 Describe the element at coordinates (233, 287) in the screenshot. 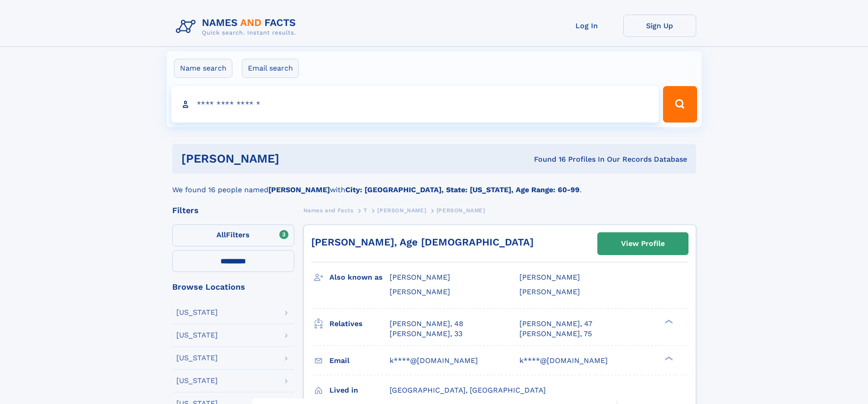

I see `div: Browse Locations` at that location.